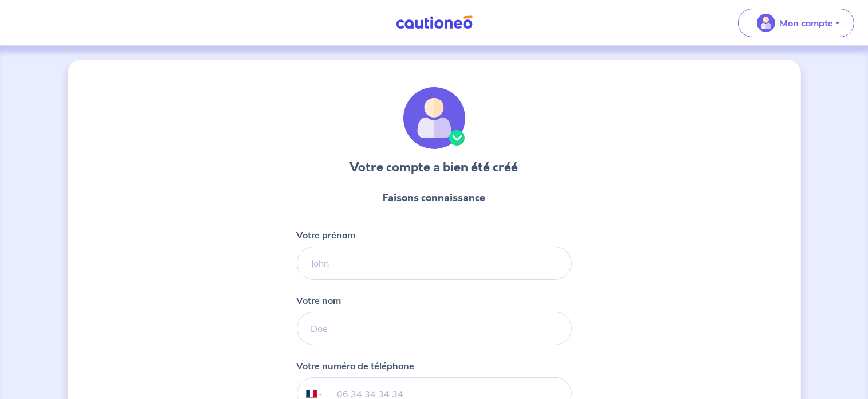 The image size is (868, 399). What do you see at coordinates (434, 22) in the screenshot?
I see `img: Cautioneo` at bounding box center [434, 22].